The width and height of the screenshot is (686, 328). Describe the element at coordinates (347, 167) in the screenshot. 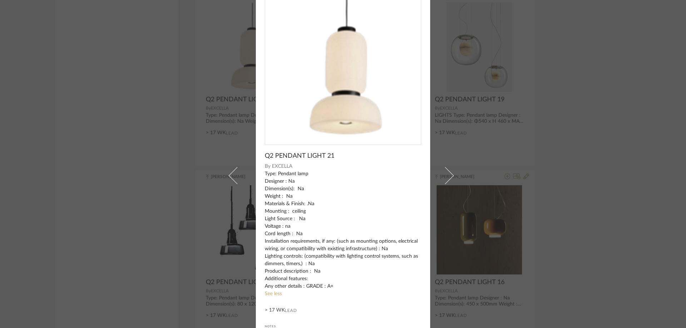

I see `span: EXCELLA` at that location.